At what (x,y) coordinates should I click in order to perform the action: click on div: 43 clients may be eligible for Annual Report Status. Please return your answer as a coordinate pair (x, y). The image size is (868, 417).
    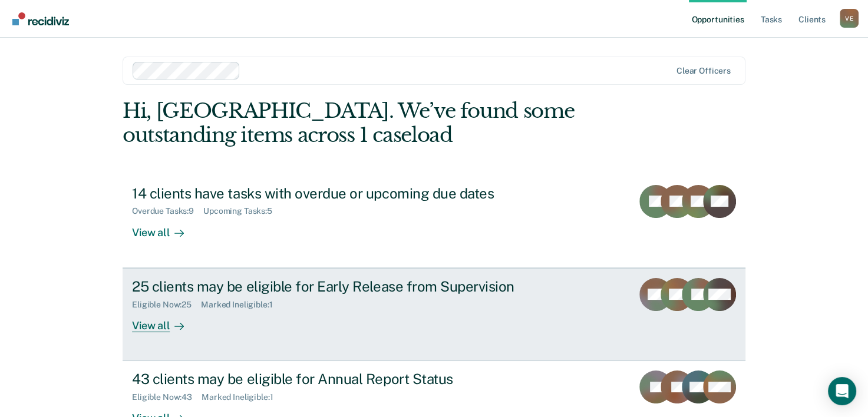
    Looking at the image, I should click on (339, 379).